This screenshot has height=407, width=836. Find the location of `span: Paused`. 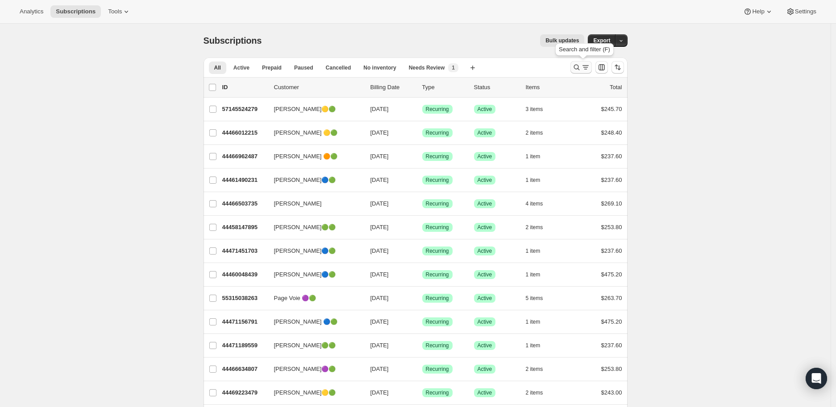

span: Paused is located at coordinates (303, 68).